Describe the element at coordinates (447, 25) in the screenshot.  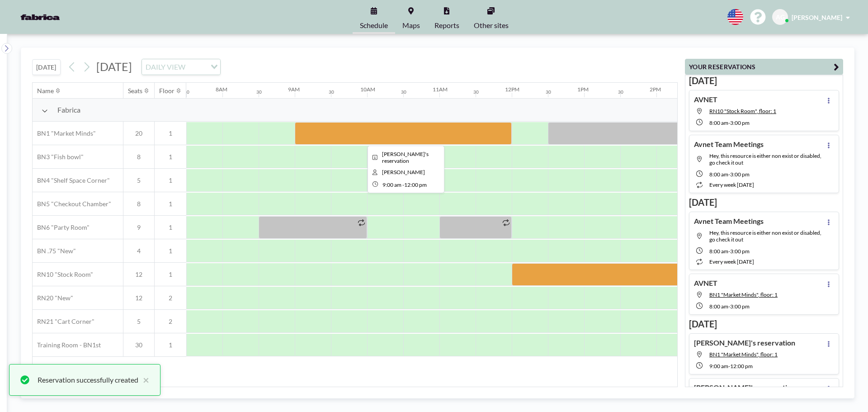
I see `span: Reports` at that location.